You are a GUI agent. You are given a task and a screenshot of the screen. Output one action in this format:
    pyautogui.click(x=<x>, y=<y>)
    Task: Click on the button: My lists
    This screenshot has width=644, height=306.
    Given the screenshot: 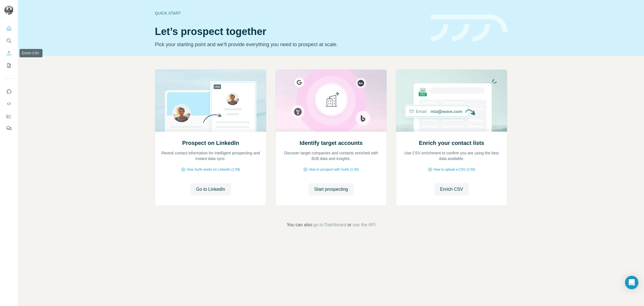 What is the action you would take?
    pyautogui.click(x=9, y=65)
    